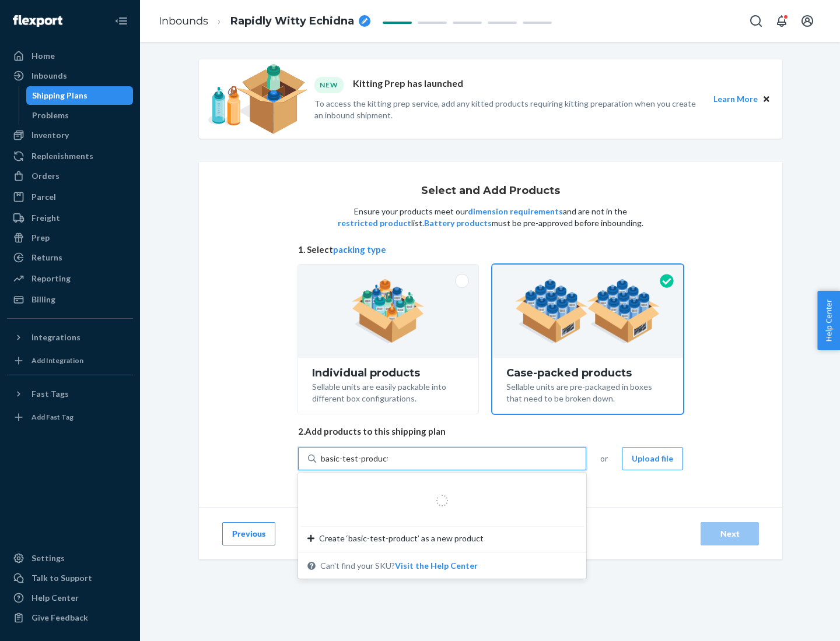  Describe the element at coordinates (80, 96) in the screenshot. I see `a: Shipping Plans` at that location.